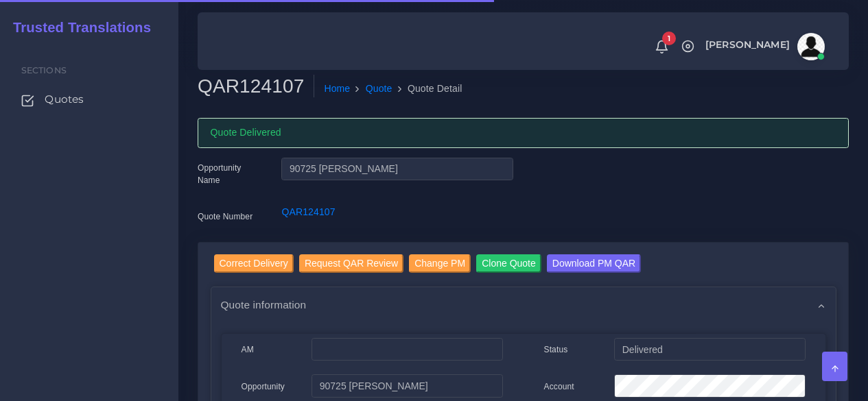 The image size is (868, 401). I want to click on a: Home, so click(337, 89).